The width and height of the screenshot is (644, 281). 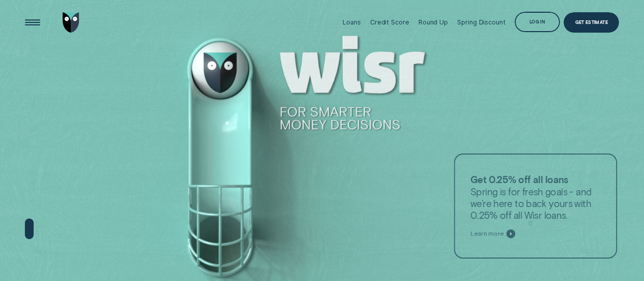 I want to click on span: Learn more, so click(x=487, y=234).